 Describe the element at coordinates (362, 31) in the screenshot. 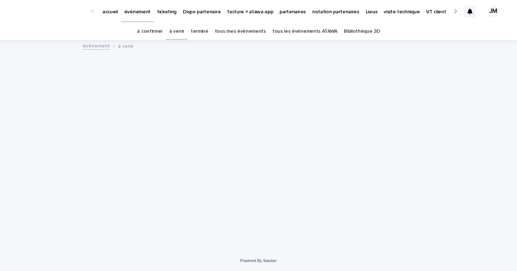

I see `a: Bibliothèque 3D` at that location.